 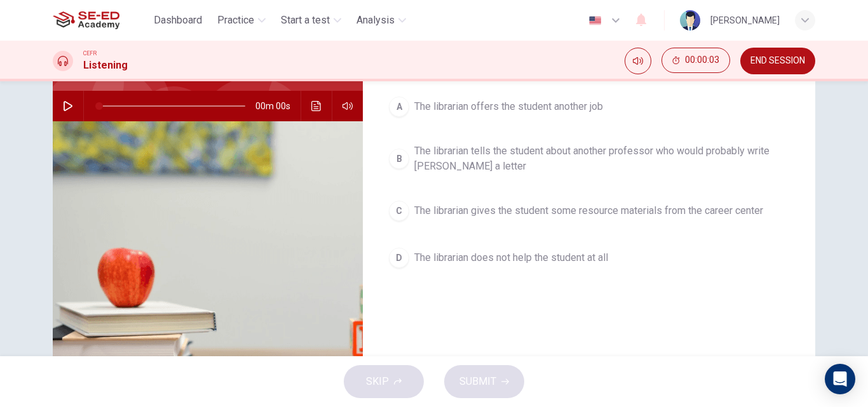 What do you see at coordinates (90, 53) in the screenshot?
I see `span: CEFR` at bounding box center [90, 53].